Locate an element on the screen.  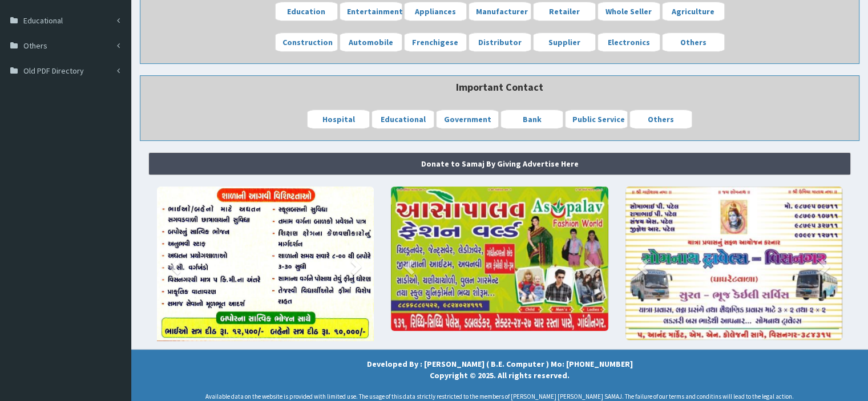
b: Frenchigese is located at coordinates (435, 42).